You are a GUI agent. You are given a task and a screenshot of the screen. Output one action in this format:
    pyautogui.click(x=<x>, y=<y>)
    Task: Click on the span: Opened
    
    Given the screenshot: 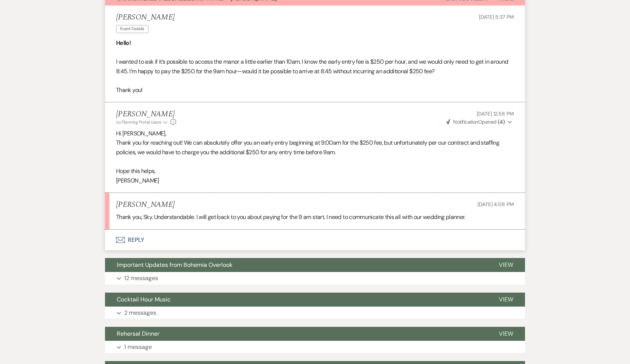 What is the action you would take?
    pyautogui.click(x=476, y=122)
    